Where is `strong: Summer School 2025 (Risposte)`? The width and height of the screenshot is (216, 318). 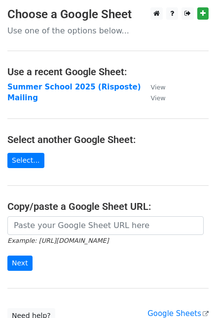 strong: Summer School 2025 (Risposte) is located at coordinates (74, 87).